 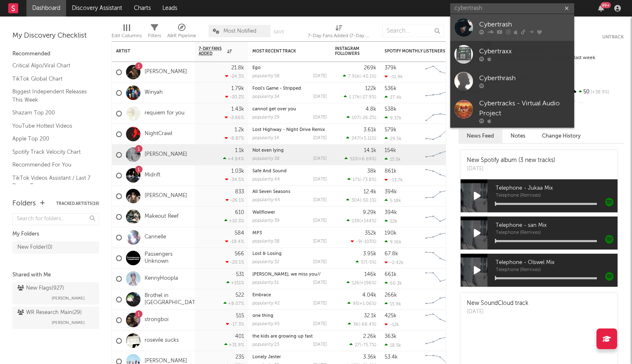 What do you see at coordinates (349, 51) in the screenshot?
I see `div: Instagram Followers` at bounding box center [349, 51].